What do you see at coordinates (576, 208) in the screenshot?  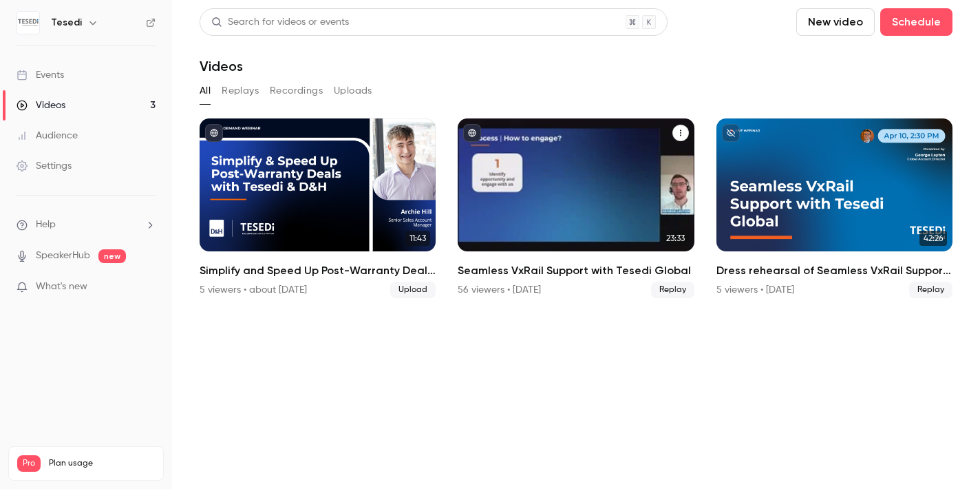 I see `ul: Videos` at bounding box center [576, 208].